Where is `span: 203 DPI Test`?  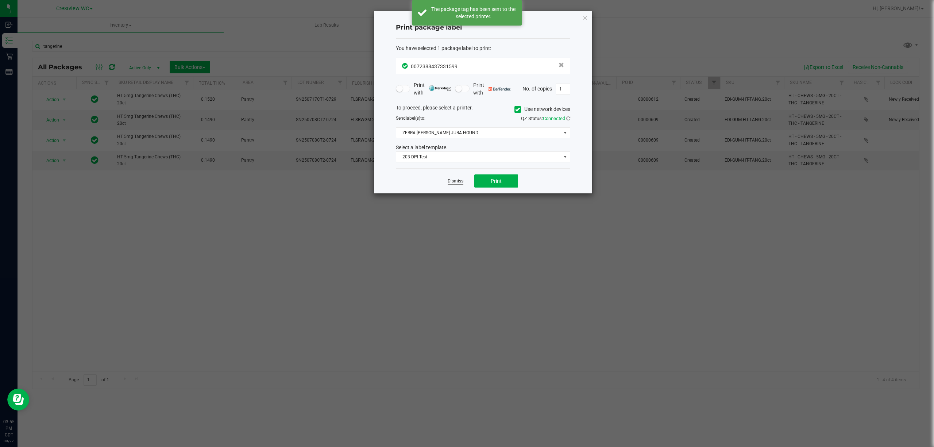 span: 203 DPI Test is located at coordinates (479, 157).